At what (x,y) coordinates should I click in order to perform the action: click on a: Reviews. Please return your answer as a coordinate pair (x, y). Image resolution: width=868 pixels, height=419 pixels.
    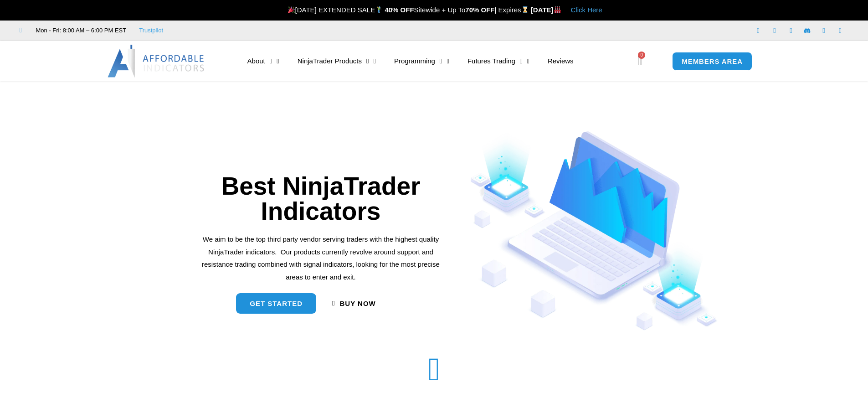
    Looking at the image, I should click on (561, 61).